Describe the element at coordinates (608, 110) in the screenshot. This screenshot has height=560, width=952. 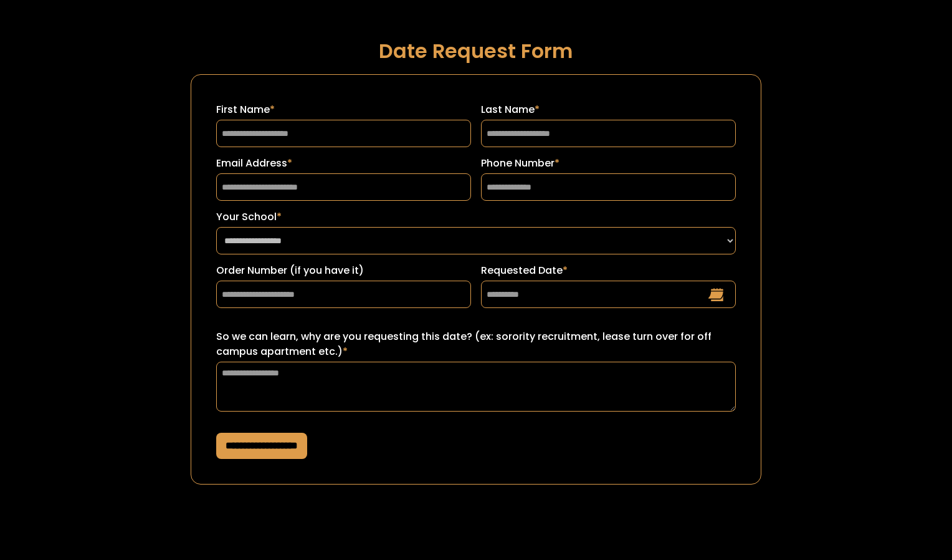
I see `label: Last Name` at that location.